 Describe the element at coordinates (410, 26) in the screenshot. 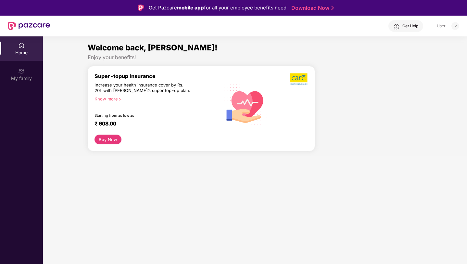

I see `div: Get Help` at that location.